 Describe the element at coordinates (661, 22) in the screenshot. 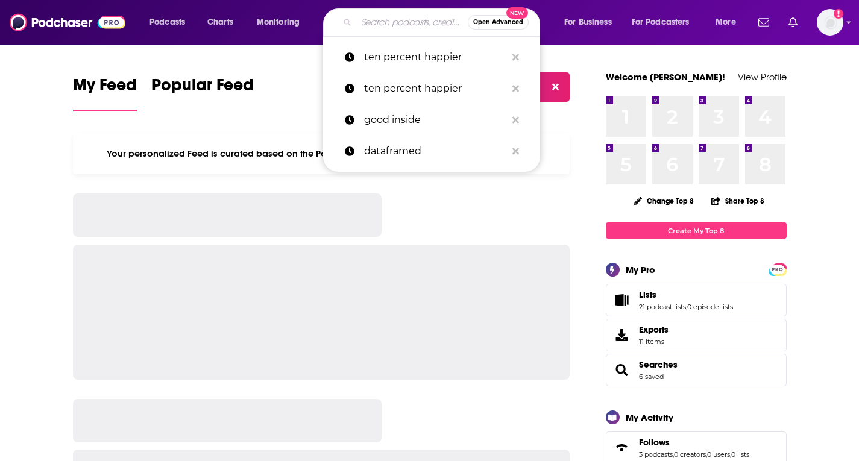

I see `span: For Podcasters` at that location.